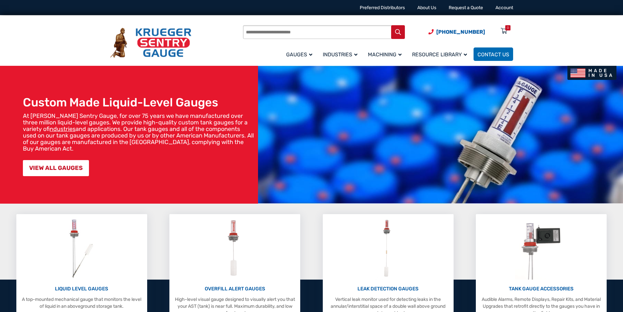 The height and width of the screenshot is (312, 623). Describe the element at coordinates (441, 54) in the screenshot. I see `a: Resource Library` at that location.